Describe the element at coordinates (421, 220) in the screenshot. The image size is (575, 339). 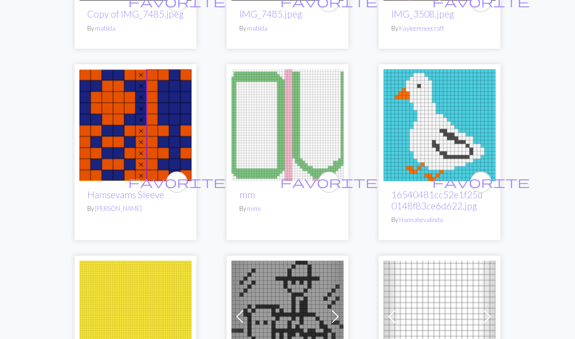
I see `a: Hannahevalinda` at that location.